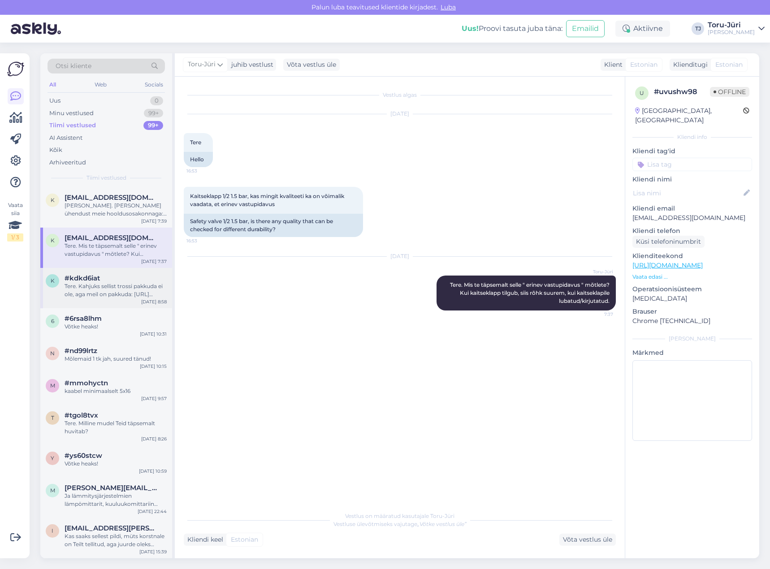 This screenshot has height=569, width=770. I want to click on div: Socials, so click(154, 85).